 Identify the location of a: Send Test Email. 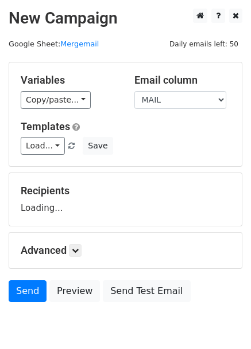
(146, 291).